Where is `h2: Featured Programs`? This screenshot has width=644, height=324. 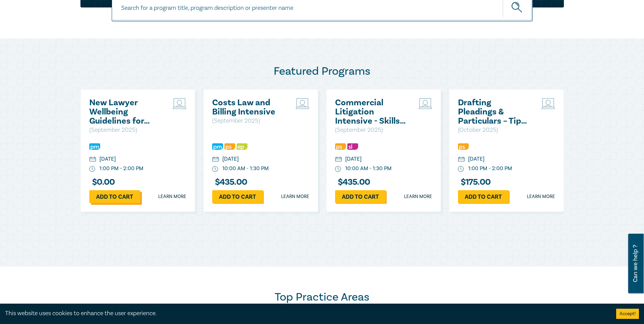 h2: Featured Programs is located at coordinates (322, 72).